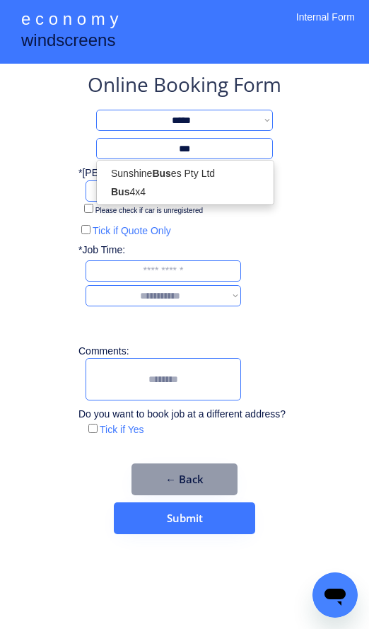  Describe the element at coordinates (132, 231) in the screenshot. I see `label: Tick if Quote Only` at that location.